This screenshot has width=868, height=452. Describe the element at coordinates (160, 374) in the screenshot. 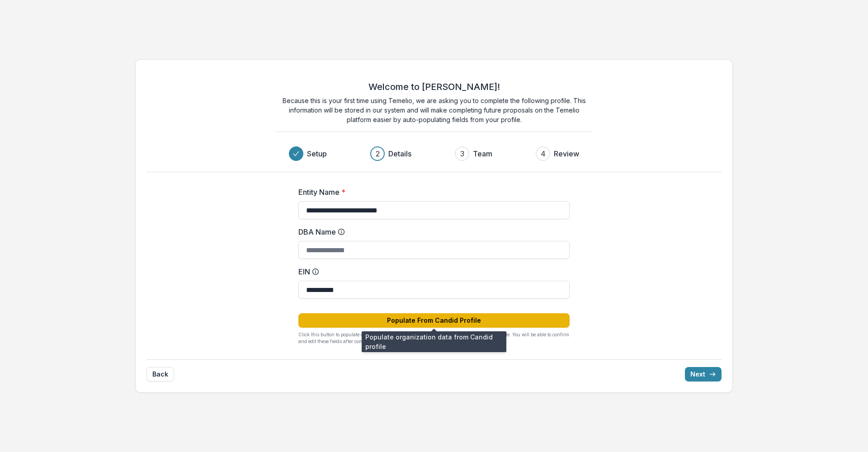

I see `button: Back` at that location.